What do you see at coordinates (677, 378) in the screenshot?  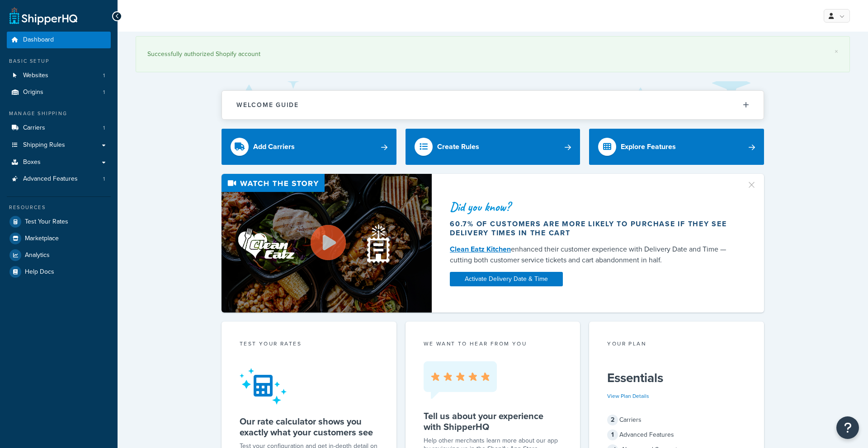 I see `h5: Essentials` at bounding box center [677, 378].